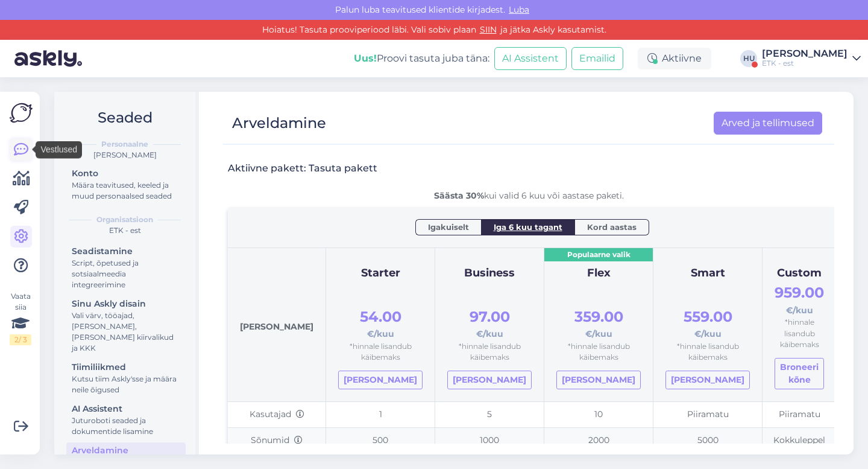  I want to click on td: Kokkuleppel, so click(799, 440).